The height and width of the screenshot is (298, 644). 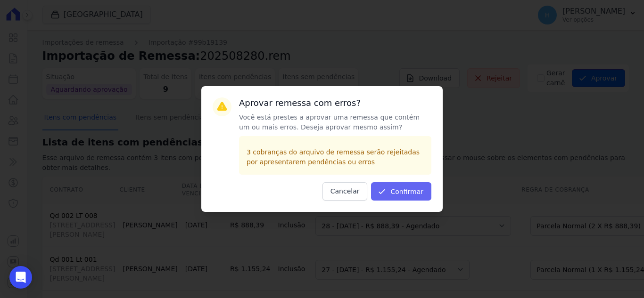 What do you see at coordinates (335, 157) in the screenshot?
I see `p: 3 cobranças do arquivo de remessa serão rejeitadas por apresentarem pendências ou erros` at bounding box center [335, 157].